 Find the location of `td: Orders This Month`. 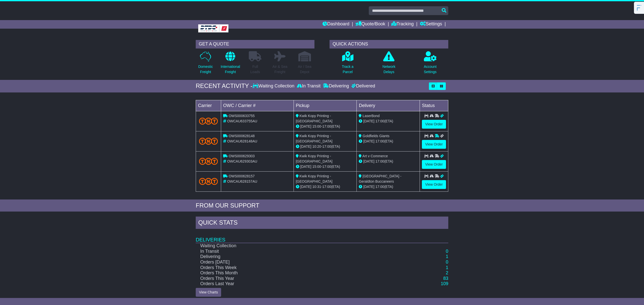

td: Orders This Month is located at coordinates (294, 273).